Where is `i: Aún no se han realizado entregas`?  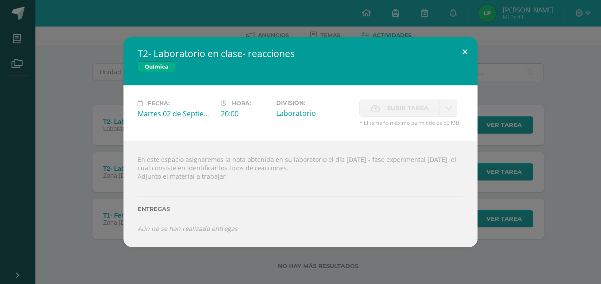 i: Aún no se han realizado entregas is located at coordinates (188, 228).